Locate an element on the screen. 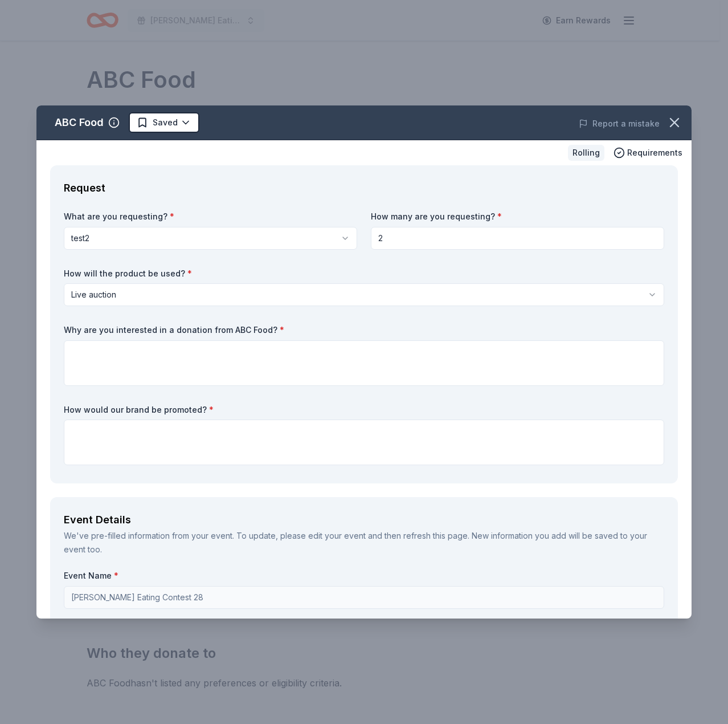  label: How will the product be used? is located at coordinates (364, 273).